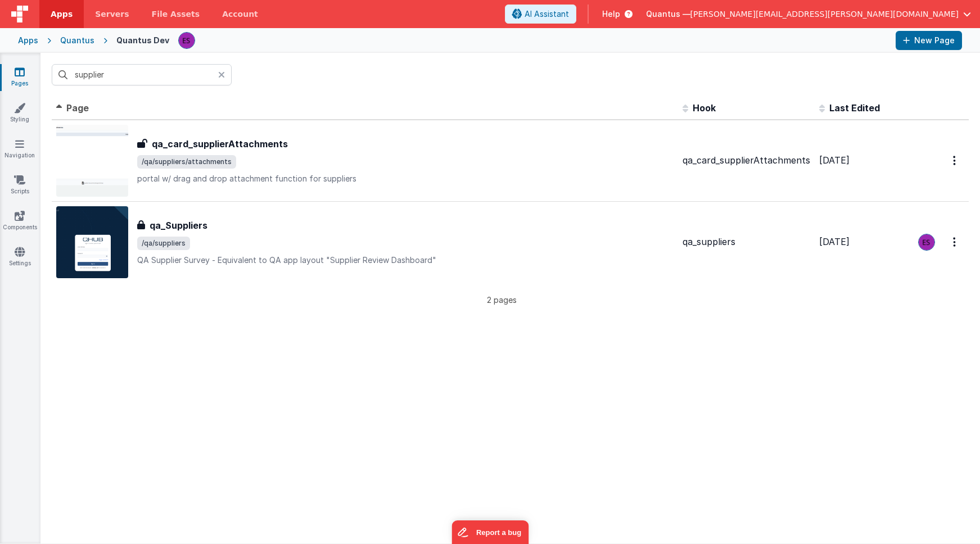 This screenshot has width=980, height=544. Describe the element at coordinates (541, 14) in the screenshot. I see `button: AI Assistant` at that location.